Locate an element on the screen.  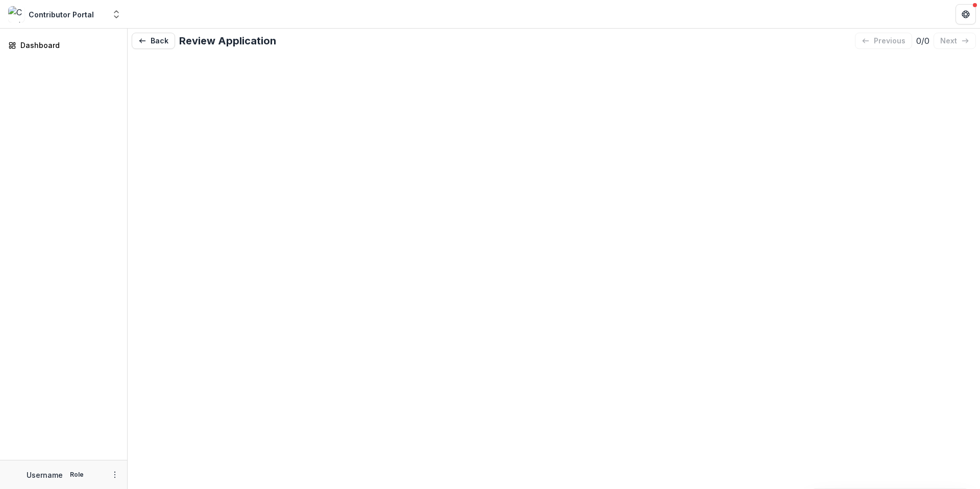
p: previous is located at coordinates (890, 41).